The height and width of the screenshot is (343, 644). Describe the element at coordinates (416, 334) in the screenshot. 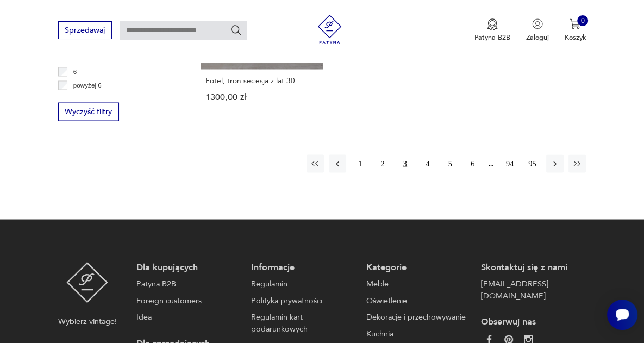

I see `a: Kuchnia` at that location.